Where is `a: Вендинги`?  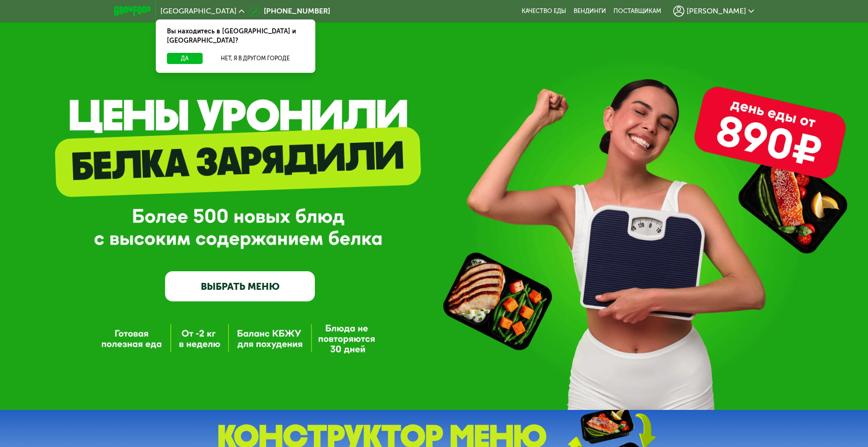 a: Вендинги is located at coordinates (590, 11).